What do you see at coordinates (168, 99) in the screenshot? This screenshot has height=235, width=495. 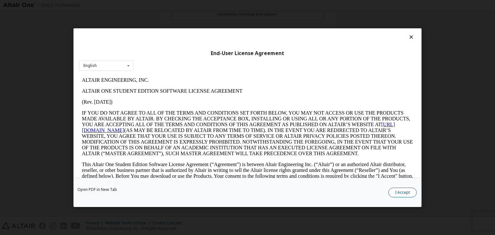 I see `p: This Altair One Student Edition Software License Agreement (“Agreement”) is between Altair Engine...` at bounding box center [168, 99].